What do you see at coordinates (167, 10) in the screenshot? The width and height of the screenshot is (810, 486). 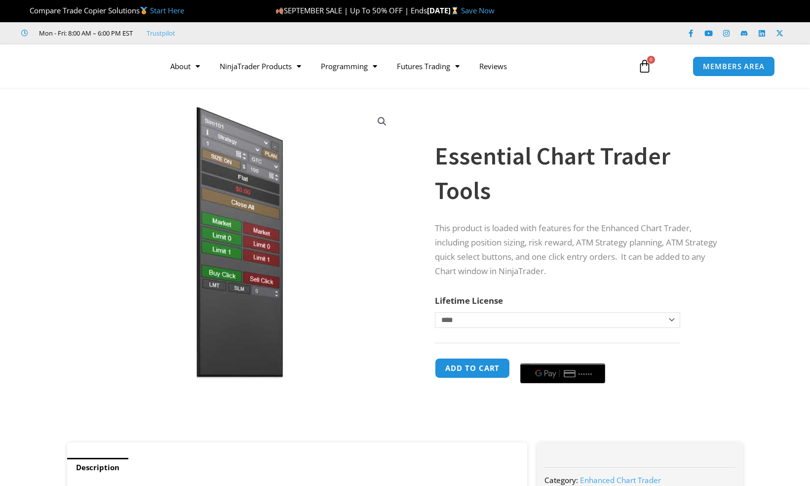 I see `a: Start Here` at bounding box center [167, 10].